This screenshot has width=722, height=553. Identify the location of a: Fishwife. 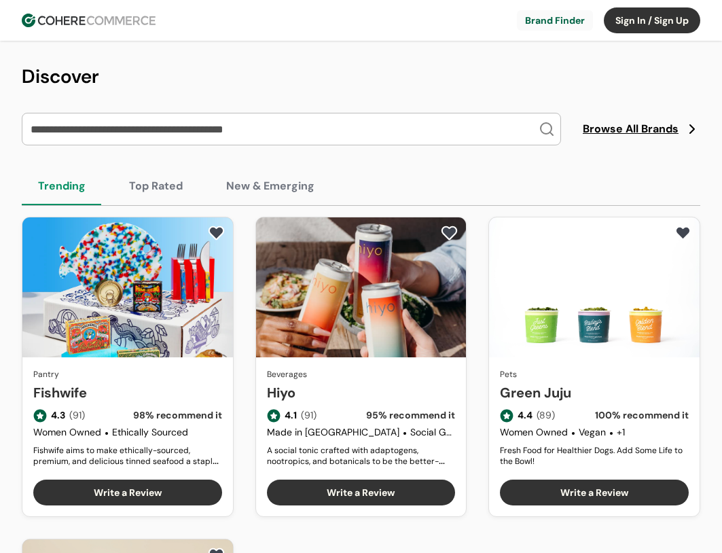
(128, 392).